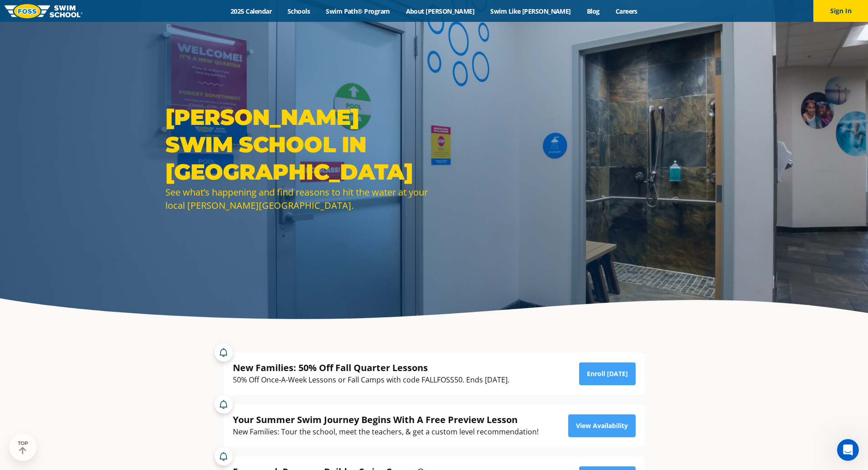 This screenshot has height=470, width=868. Describe the element at coordinates (601, 425) in the screenshot. I see `a: View Availability` at that location.